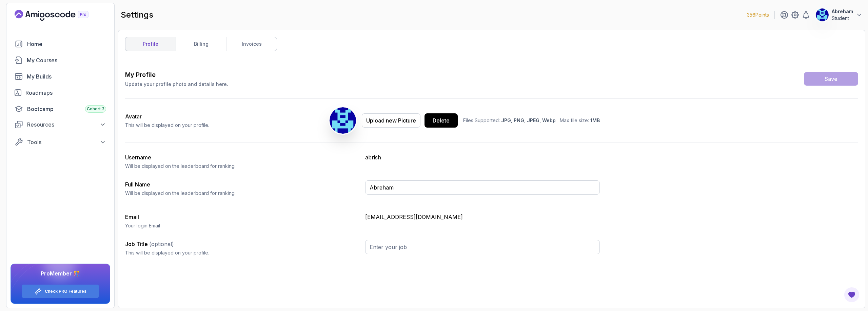 The image size is (868, 311). Describe the element at coordinates (67, 109) in the screenshot. I see `div: Bootcamp` at that location.